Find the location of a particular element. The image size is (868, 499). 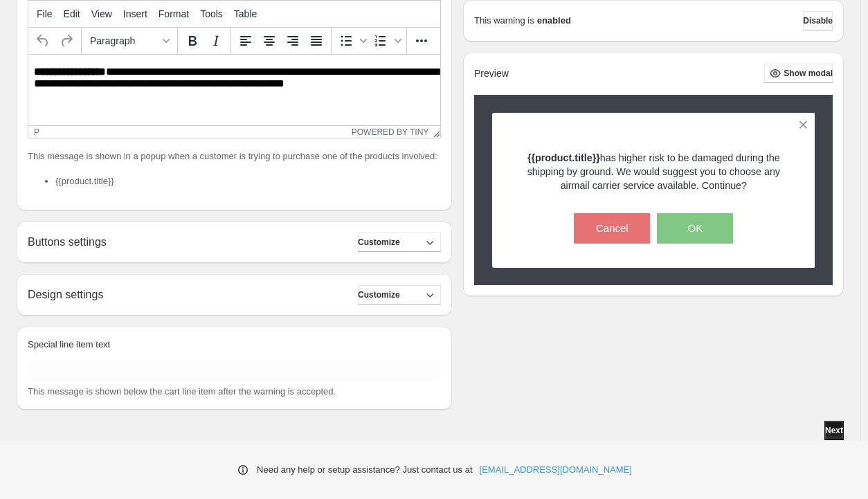

button: Align center is located at coordinates (269, 41).